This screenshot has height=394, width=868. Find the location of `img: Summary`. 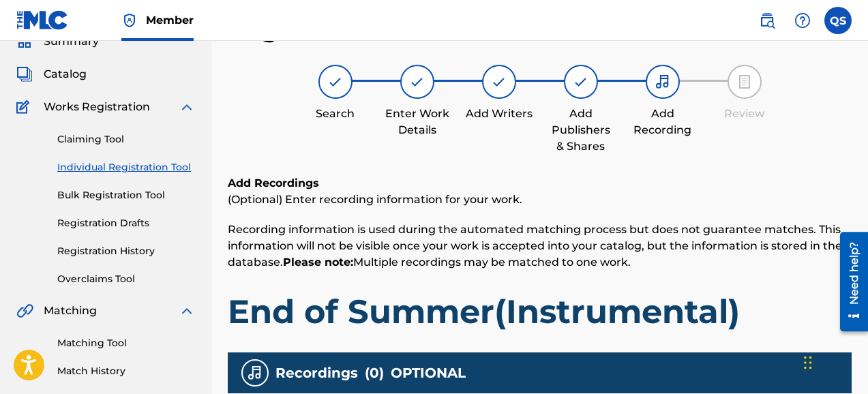

img: Summary is located at coordinates (24, 41).